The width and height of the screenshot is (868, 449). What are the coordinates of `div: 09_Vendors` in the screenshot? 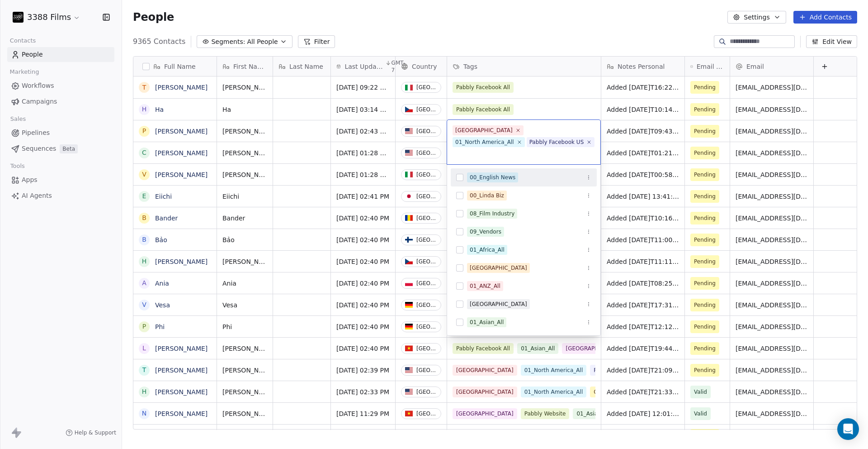 It's located at (486, 232).